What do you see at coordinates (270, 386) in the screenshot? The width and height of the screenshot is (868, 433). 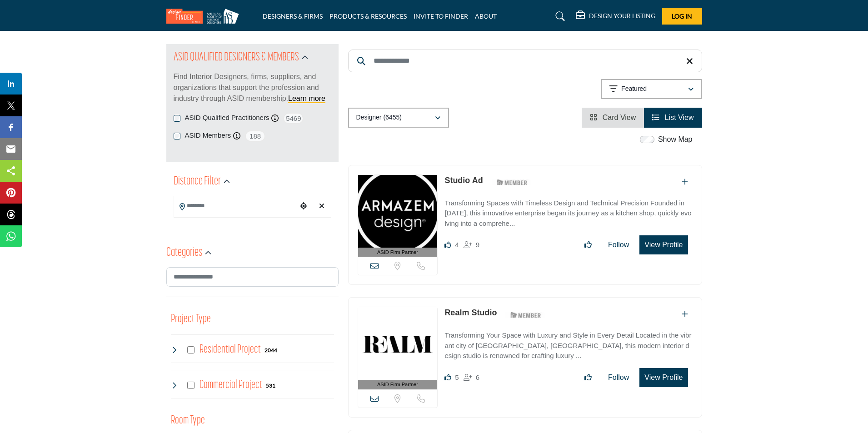 I see `b: 531` at bounding box center [270, 386].